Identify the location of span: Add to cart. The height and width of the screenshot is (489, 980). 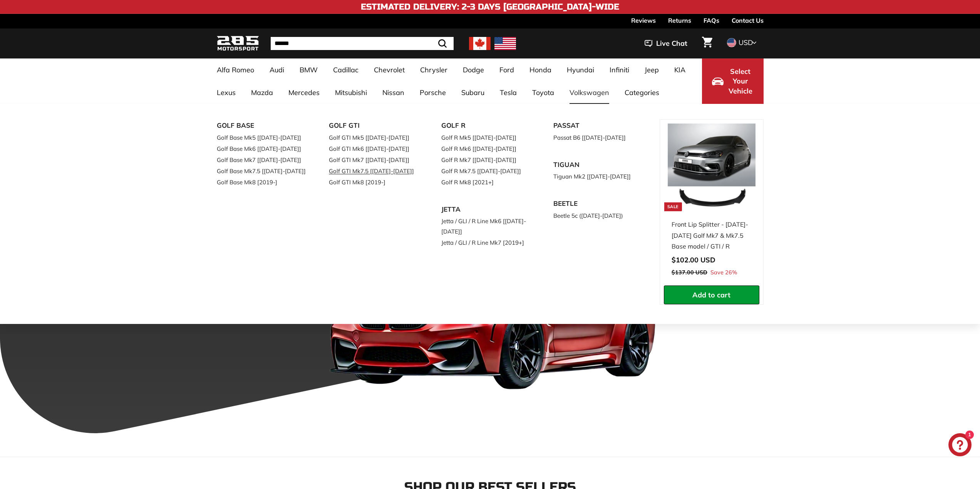
(711, 295).